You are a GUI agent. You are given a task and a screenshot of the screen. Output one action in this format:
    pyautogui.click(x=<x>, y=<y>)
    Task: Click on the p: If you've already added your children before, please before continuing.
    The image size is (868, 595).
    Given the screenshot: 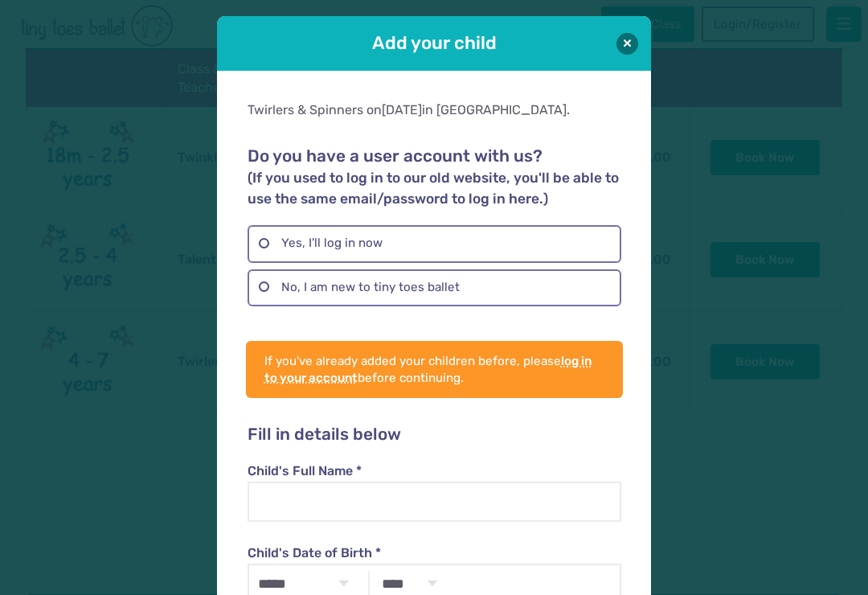 What is the action you would take?
    pyautogui.click(x=434, y=369)
    